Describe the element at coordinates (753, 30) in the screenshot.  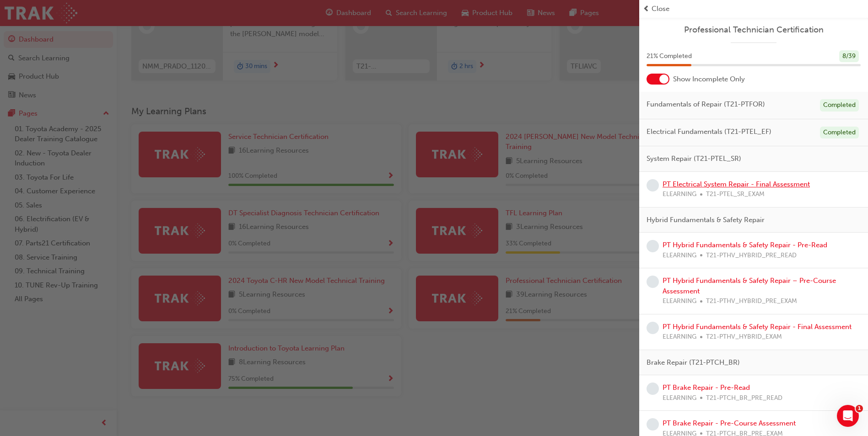
I see `span: Professional Technician Certification` at that location.